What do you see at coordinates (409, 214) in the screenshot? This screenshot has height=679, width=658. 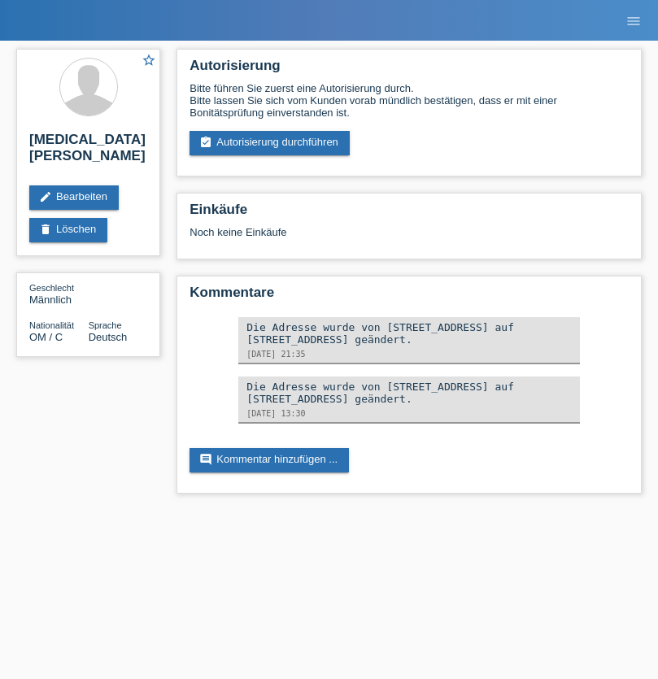 I see `h2: Einkäufe` at bounding box center [409, 214].